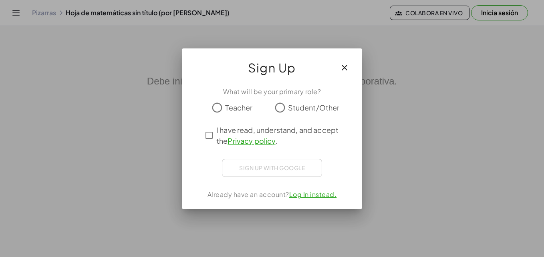 Image resolution: width=544 pixels, height=257 pixels. Describe the element at coordinates (239, 107) in the screenshot. I see `span: Teacher` at that location.